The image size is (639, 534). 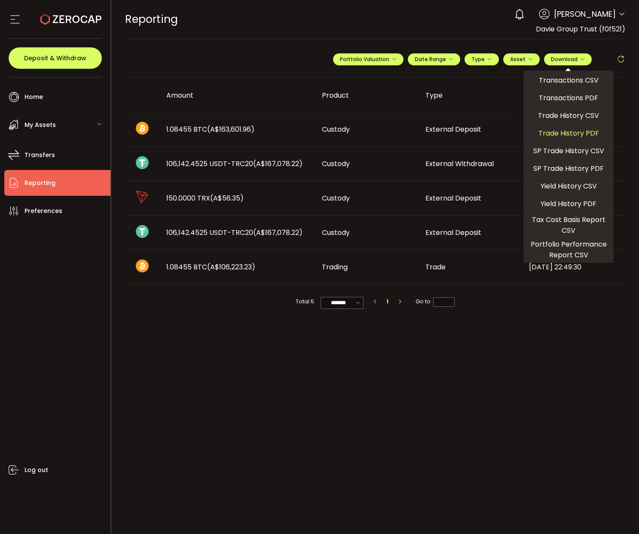 What do you see at coordinates (205, 198) in the screenshot?
I see `span: 150.0000 TRX` at bounding box center [205, 198].